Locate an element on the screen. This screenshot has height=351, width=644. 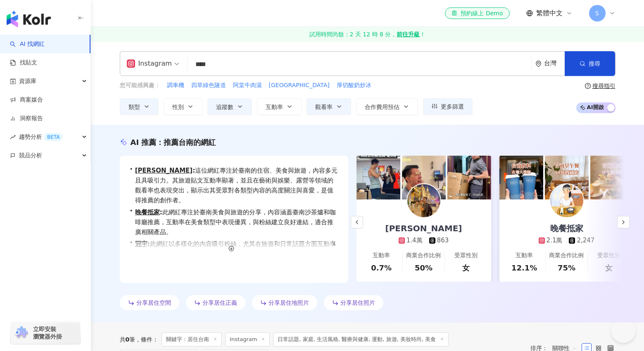
button: 阿棠牛肉湯 is located at coordinates (248, 85).